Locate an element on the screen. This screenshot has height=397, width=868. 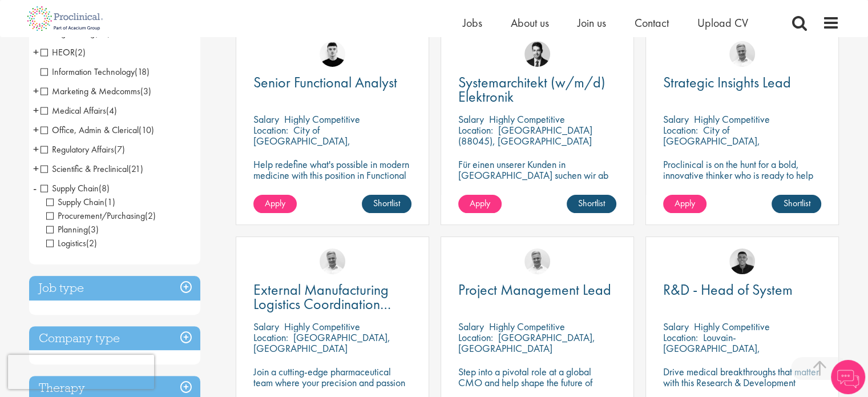
a: Project Management Lead is located at coordinates (537, 290).